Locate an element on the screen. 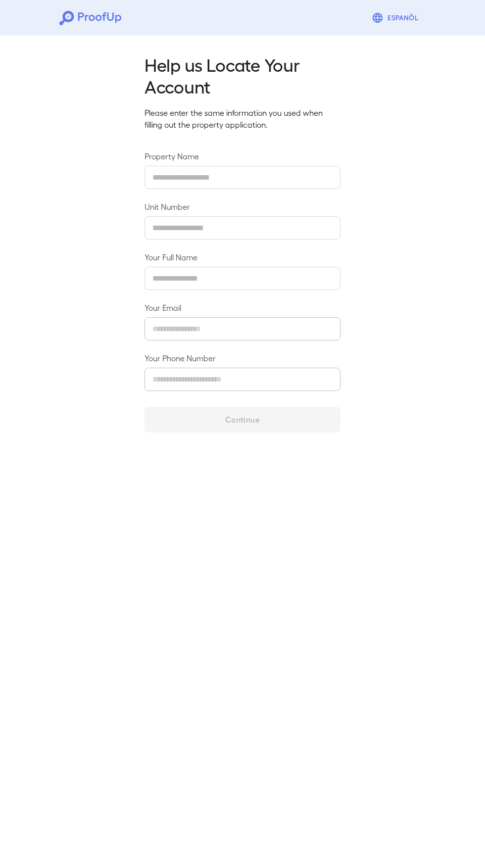  button: Espanõl is located at coordinates (397, 18).